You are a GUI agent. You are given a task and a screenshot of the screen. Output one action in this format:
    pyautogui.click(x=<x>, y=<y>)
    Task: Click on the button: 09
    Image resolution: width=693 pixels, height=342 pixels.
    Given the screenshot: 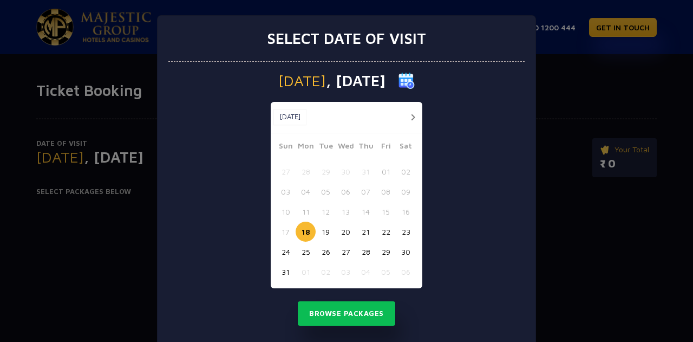 What is the action you would take?
    pyautogui.click(x=406, y=191)
    